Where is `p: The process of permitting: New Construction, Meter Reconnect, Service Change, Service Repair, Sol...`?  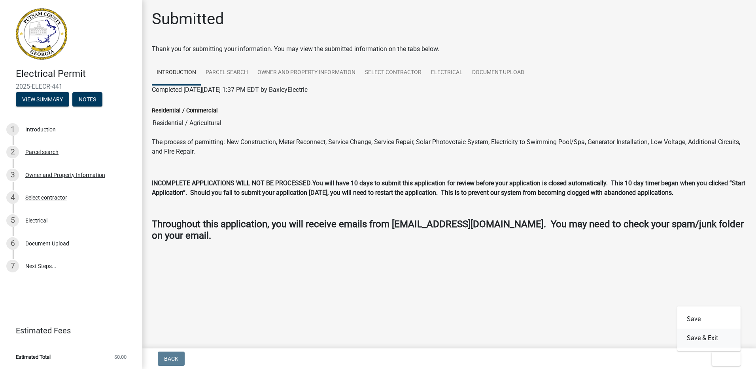
p: The process of permitting: New Construction, Meter Reconnect, Service Change, Service Repair, Sol... is located at coordinates (449, 147).